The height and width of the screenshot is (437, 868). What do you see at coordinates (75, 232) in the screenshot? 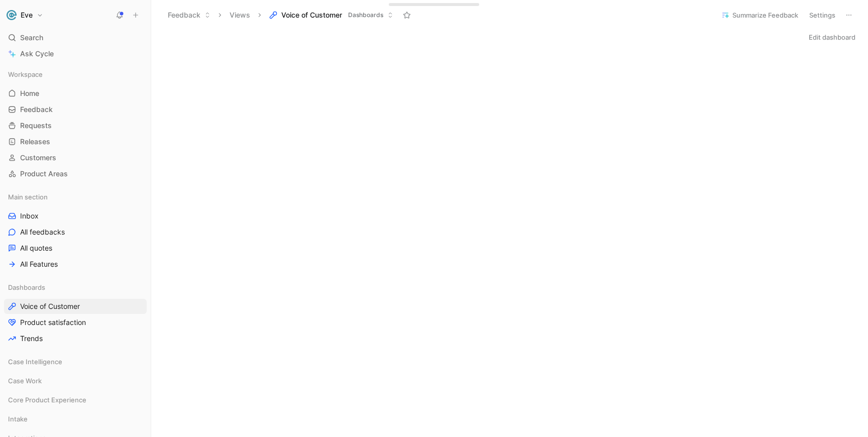
I see `a: All feedbacks` at bounding box center [75, 232].